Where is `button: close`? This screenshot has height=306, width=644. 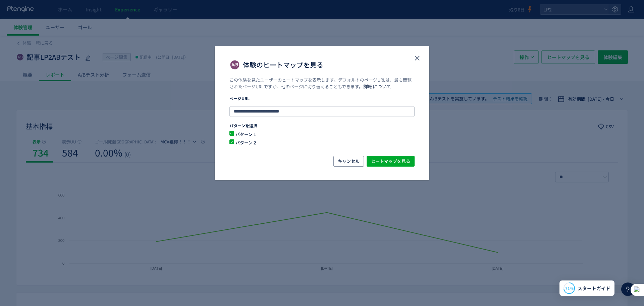
button: close is located at coordinates (417, 58).